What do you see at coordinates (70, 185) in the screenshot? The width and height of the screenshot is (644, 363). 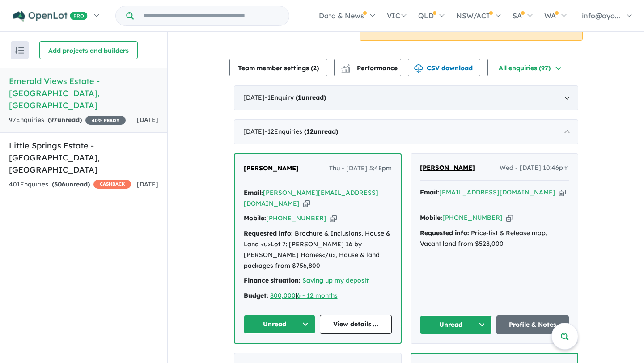 I see `div: 401 Enquir ies` at bounding box center [70, 185].